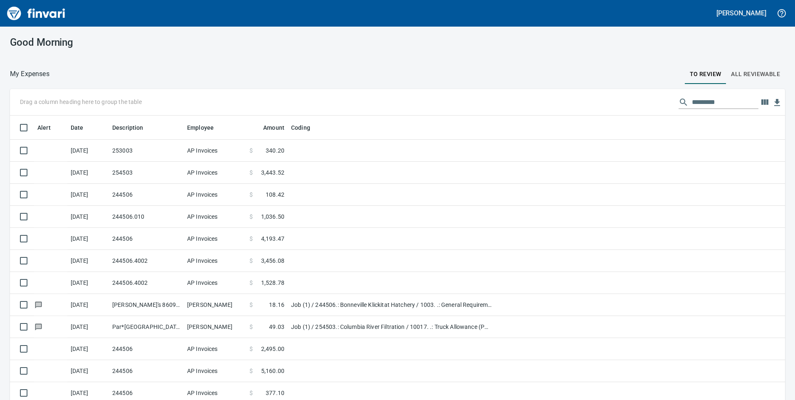  What do you see at coordinates (273, 173) in the screenshot?
I see `span: 3,443.52` at bounding box center [273, 173].